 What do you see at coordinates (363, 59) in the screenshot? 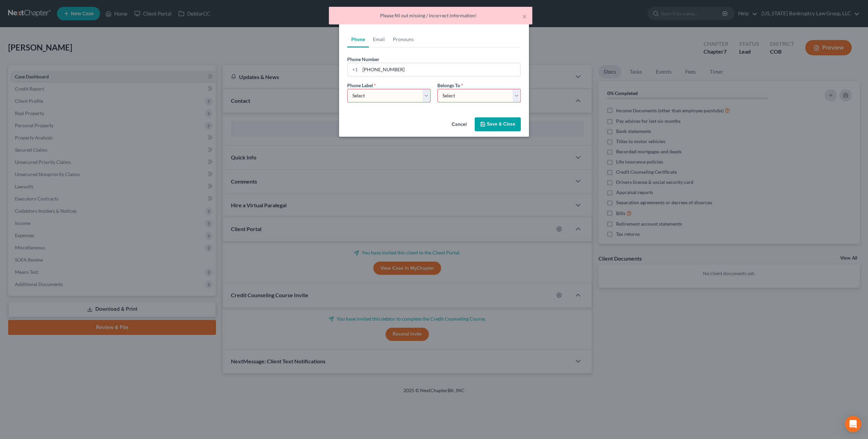
I see `span: Phone Number` at bounding box center [363, 59].